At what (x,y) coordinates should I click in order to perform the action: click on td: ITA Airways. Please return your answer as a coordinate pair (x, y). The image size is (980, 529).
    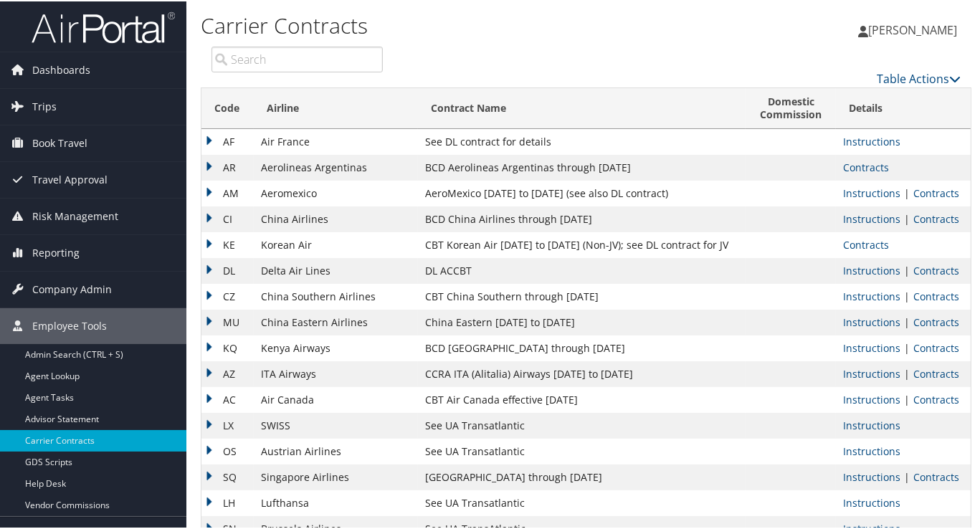
    Looking at the image, I should click on (335, 373).